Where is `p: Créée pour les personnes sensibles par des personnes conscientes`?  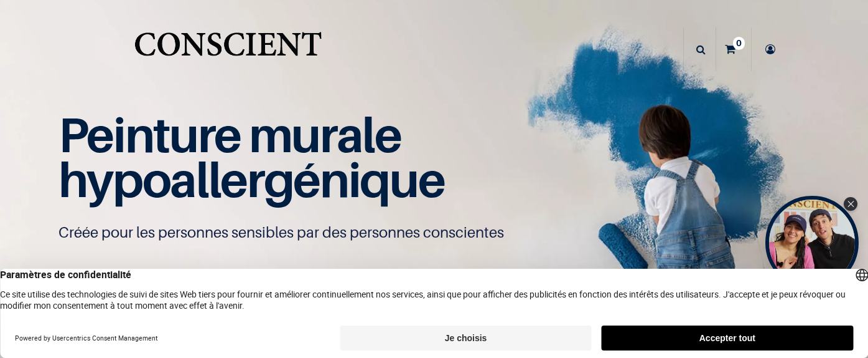 p: Créée pour les personnes sensibles par des personnes conscientes is located at coordinates (435, 233).